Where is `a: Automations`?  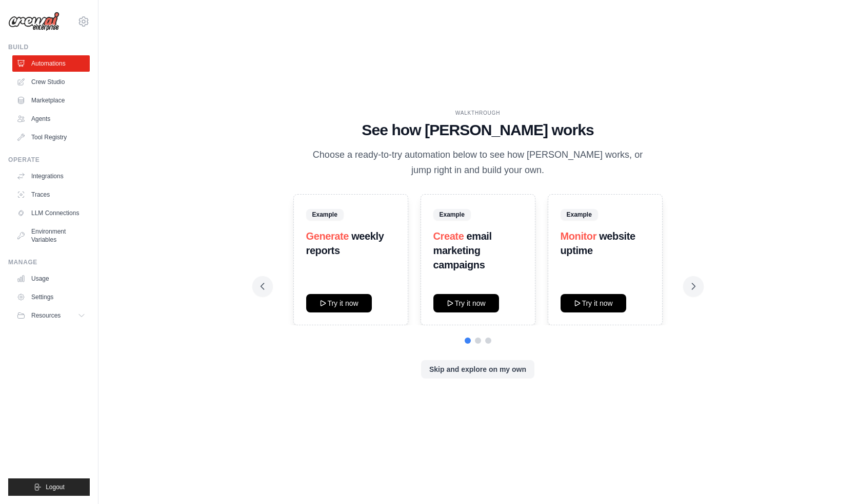 a: Automations is located at coordinates (51, 64).